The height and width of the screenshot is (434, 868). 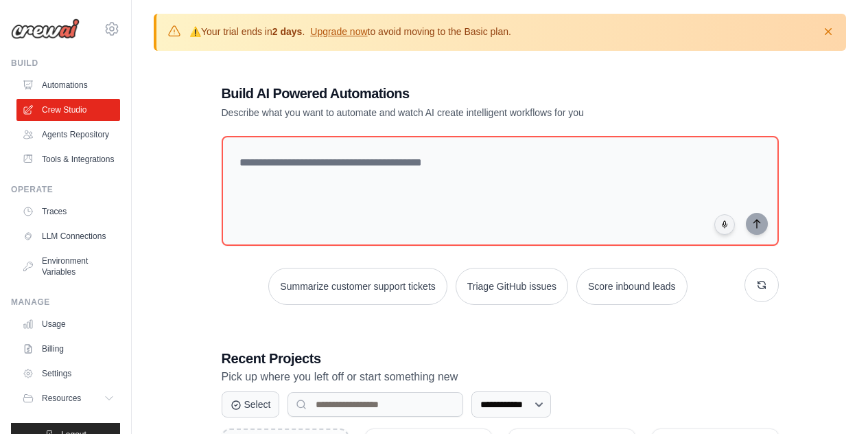 I want to click on a: Settings, so click(x=68, y=374).